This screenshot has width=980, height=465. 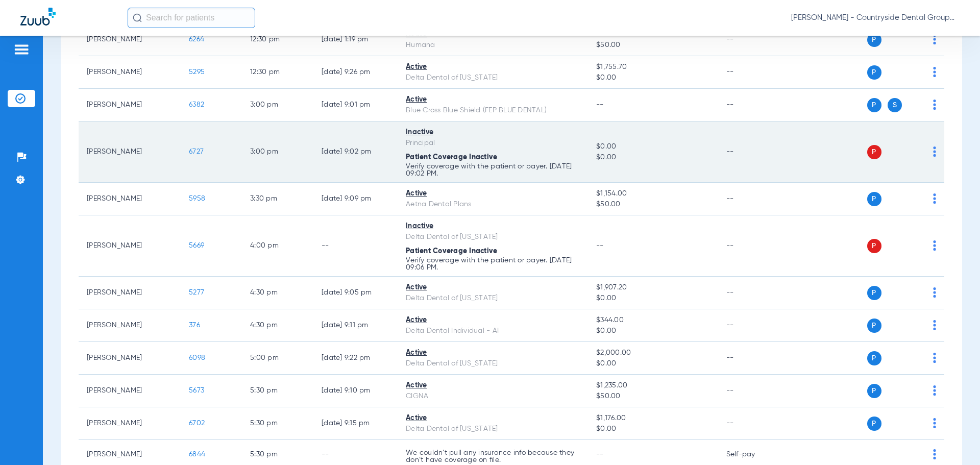 I want to click on span: 5277, so click(x=196, y=292).